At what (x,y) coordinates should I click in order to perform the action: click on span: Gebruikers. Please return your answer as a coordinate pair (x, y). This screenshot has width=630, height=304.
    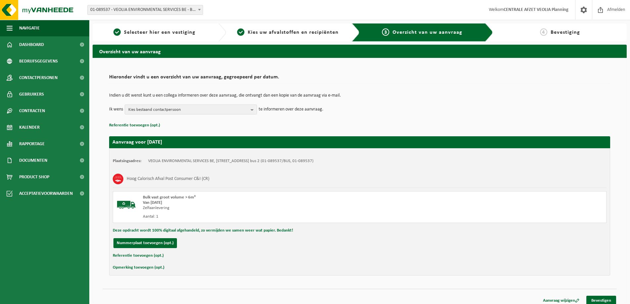
    Looking at the image, I should click on (31, 94).